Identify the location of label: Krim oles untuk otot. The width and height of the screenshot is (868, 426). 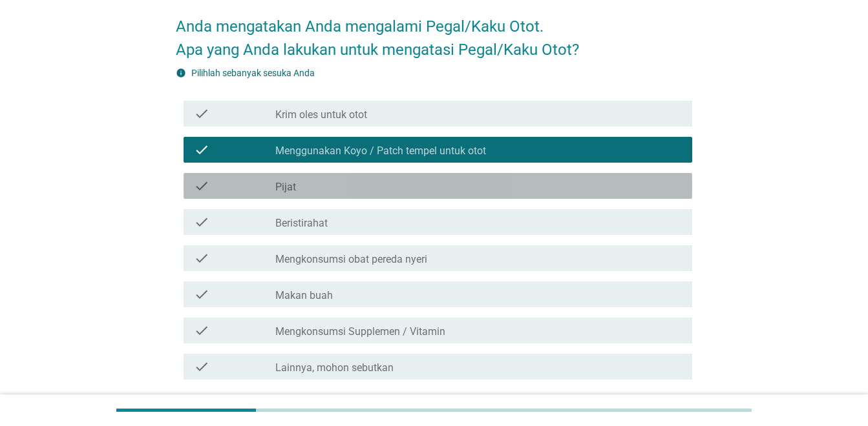
(321, 115).